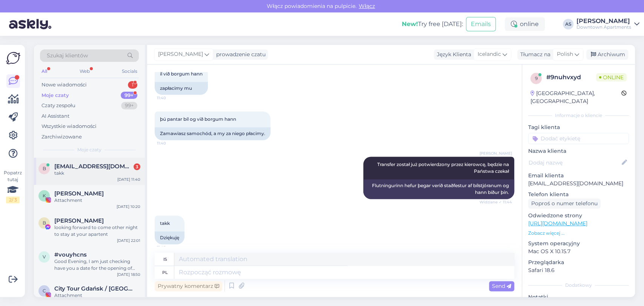  Describe the element at coordinates (495, 202) in the screenshot. I see `span: Widziane ✓ 11:44` at that location.